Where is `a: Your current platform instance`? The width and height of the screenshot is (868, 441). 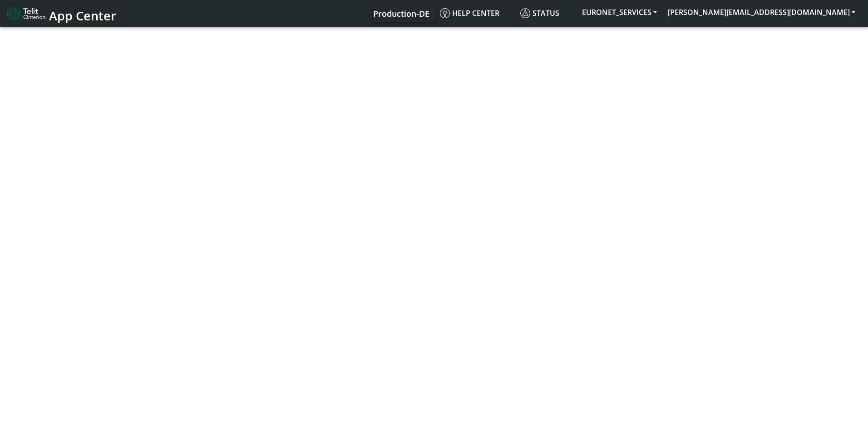 a: Your current platform instance is located at coordinates (401, 13).